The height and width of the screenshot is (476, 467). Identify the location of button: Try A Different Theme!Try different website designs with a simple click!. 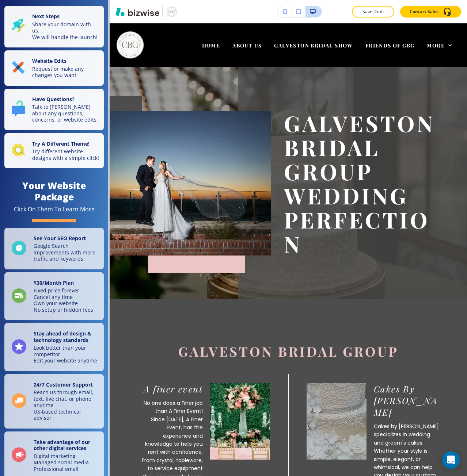
(54, 151).